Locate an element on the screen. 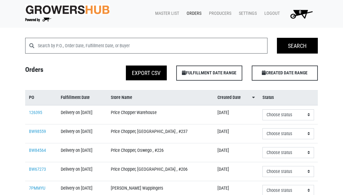  a: BW67273 is located at coordinates (37, 169).